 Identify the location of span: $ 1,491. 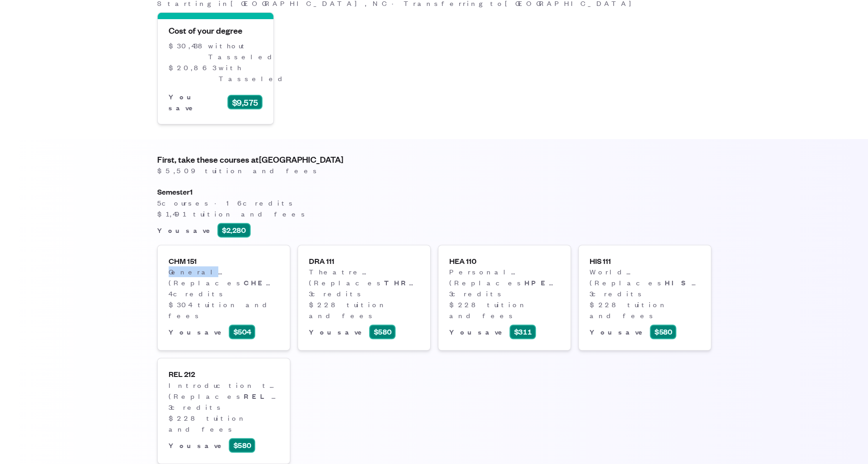
(172, 214).